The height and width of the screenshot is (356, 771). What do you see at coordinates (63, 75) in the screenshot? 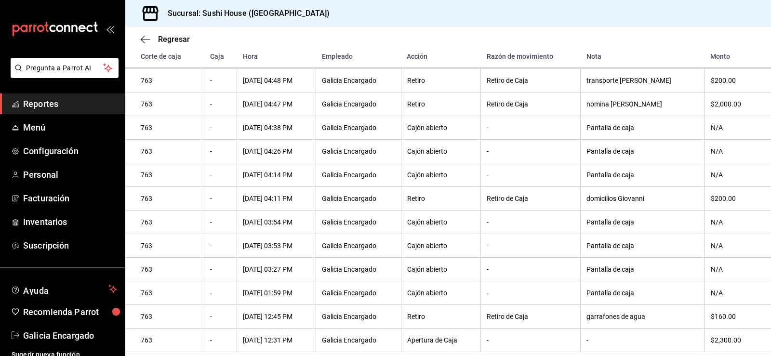
I see `a: Pregunta a Parrot AI` at bounding box center [63, 75].